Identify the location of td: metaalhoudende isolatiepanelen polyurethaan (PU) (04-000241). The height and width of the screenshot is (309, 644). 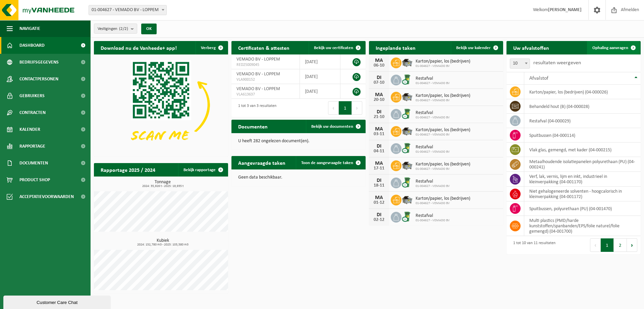
(582, 164).